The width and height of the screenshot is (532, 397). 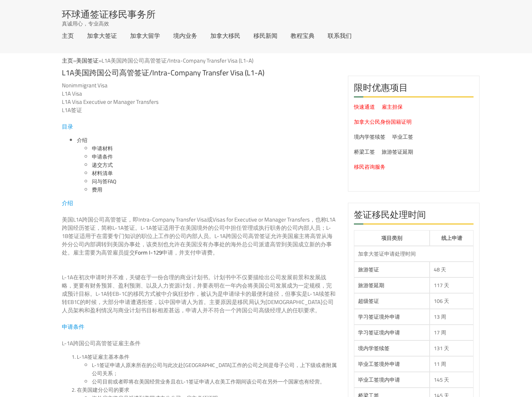 I want to click on a: 递交方式, so click(x=102, y=165).